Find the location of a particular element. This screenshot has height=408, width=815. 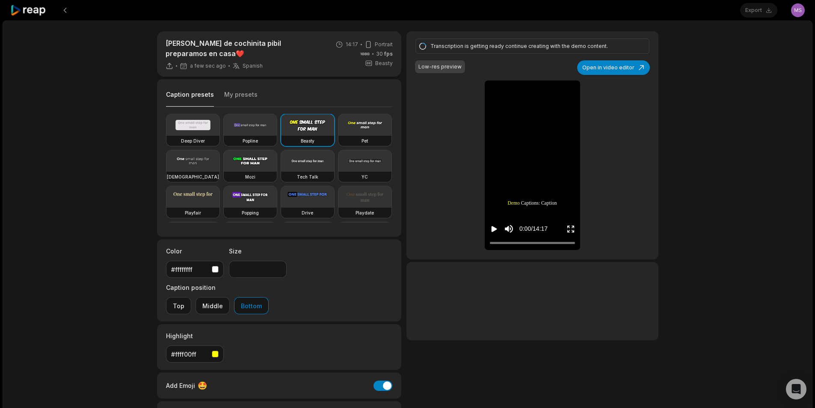

span: Caption is located at coordinates (549, 203).